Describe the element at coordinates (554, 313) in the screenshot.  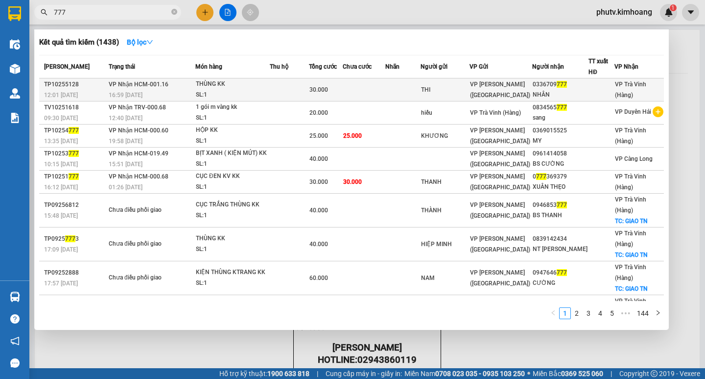
I see `li: Previous Page` at that location.